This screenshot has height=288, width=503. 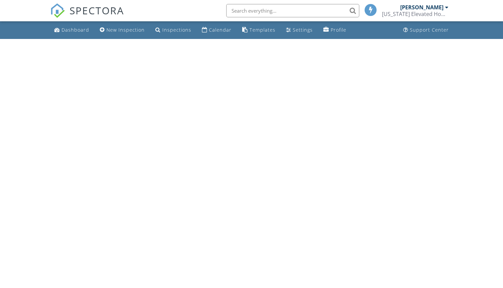 I want to click on a: Dashboard, so click(x=71, y=30).